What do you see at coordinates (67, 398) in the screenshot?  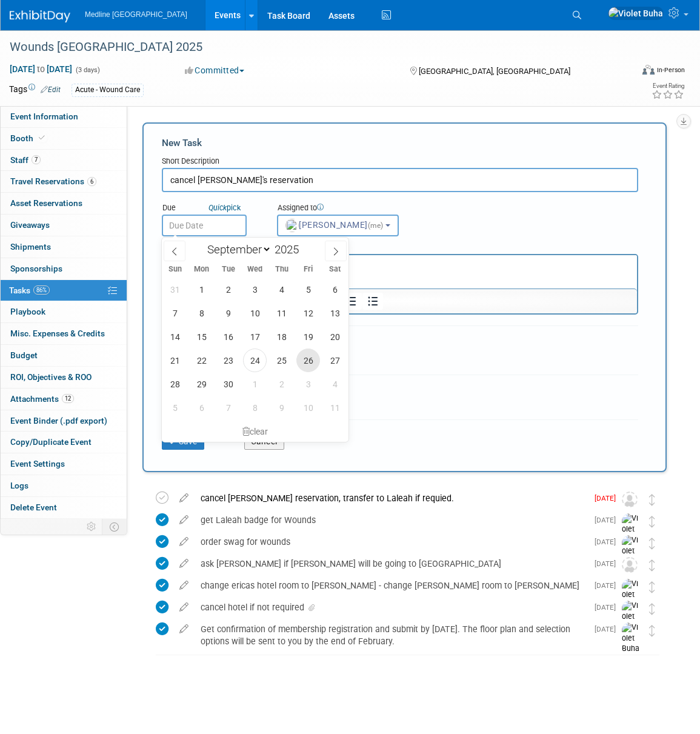 I see `span: 12` at bounding box center [67, 398].